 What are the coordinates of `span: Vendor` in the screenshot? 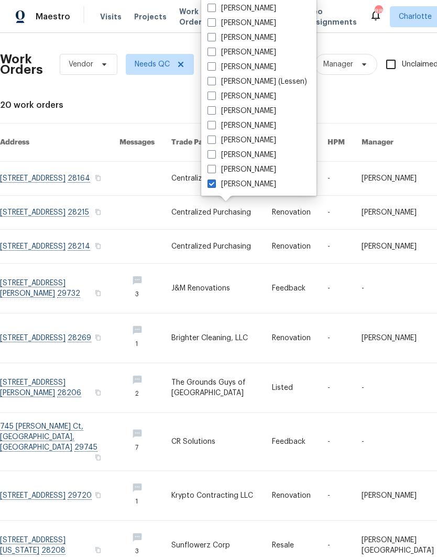 It's located at (81, 64).